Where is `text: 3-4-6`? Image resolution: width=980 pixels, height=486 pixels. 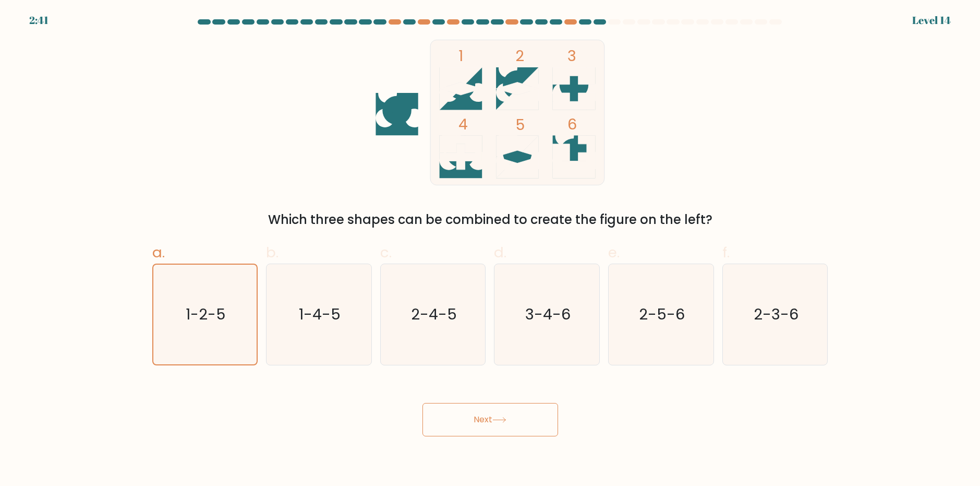
text: 3-4-6 is located at coordinates (548, 314).